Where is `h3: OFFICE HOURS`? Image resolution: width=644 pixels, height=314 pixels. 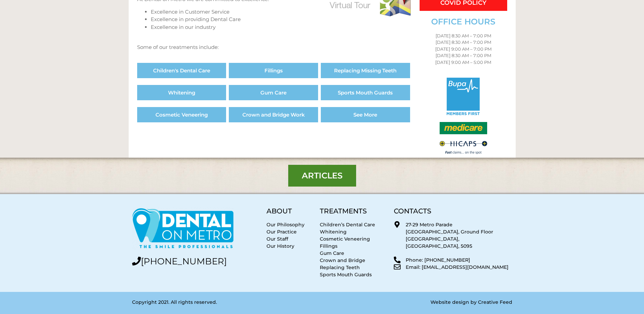
h3: OFFICE HOURS is located at coordinates (464, 22).